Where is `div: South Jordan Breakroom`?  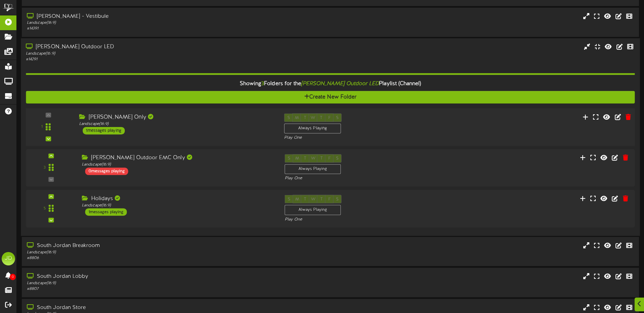 div: South Jordan Breakroom is located at coordinates (150, 246).